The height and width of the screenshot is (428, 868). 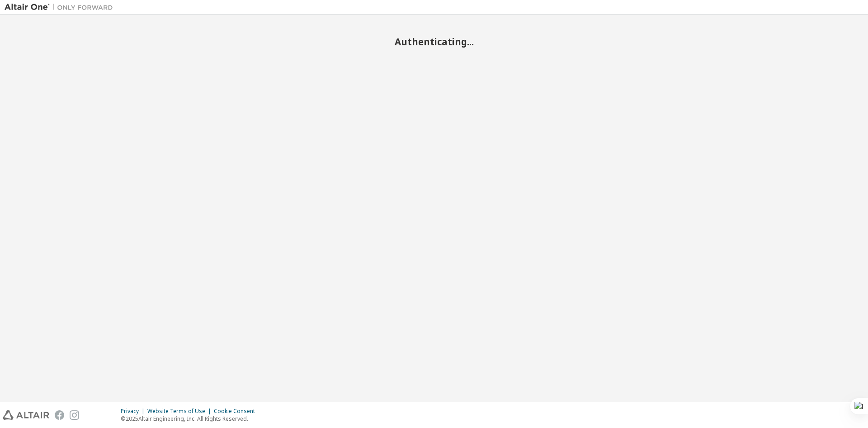 What do you see at coordinates (134, 411) in the screenshot?
I see `div: Privacy` at bounding box center [134, 411].